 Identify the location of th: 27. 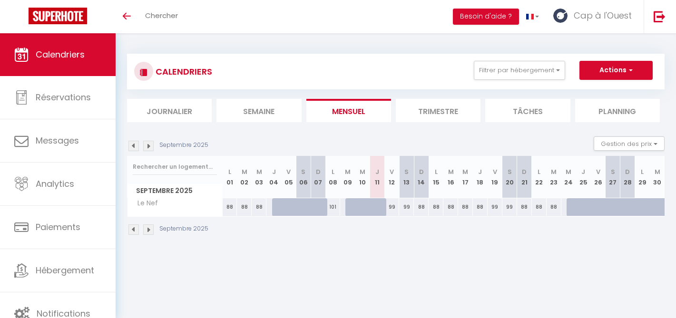
(613, 177).